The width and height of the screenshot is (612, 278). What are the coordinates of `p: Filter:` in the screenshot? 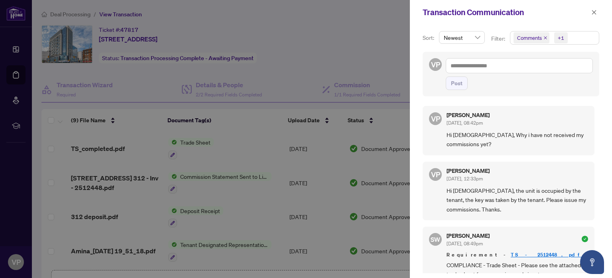 It's located at (499, 39).